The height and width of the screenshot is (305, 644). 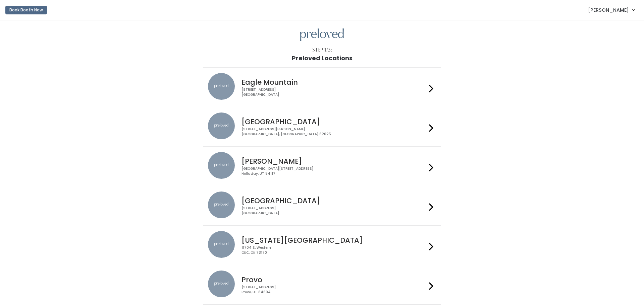 I want to click on button: Book Booth Now, so click(x=26, y=10).